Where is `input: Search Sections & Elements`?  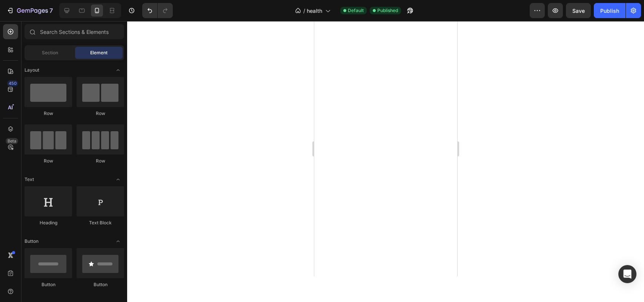 input: Search Sections & Elements is located at coordinates (74, 32).